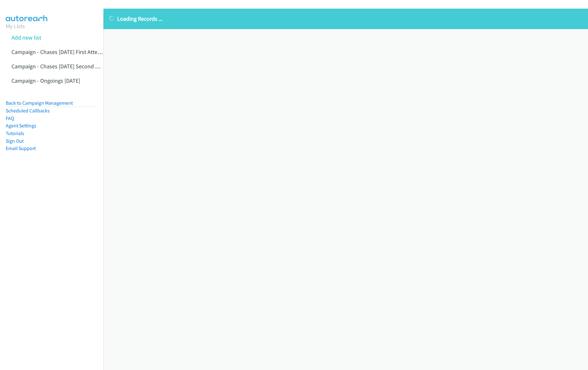  What do you see at coordinates (345, 19) in the screenshot?
I see `p: Loading Records ...` at bounding box center [345, 19].